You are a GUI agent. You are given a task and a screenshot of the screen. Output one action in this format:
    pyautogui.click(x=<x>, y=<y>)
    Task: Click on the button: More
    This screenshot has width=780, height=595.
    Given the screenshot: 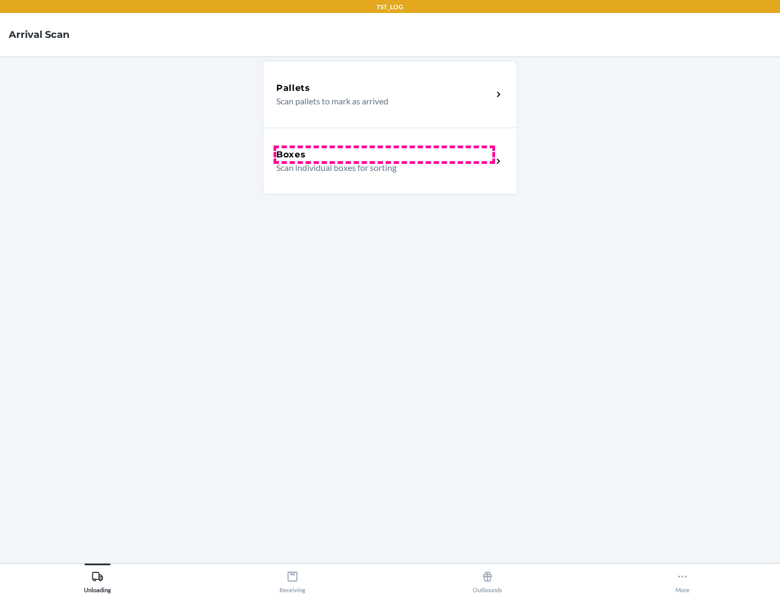 What is the action you would take?
    pyautogui.click(x=682, y=579)
    